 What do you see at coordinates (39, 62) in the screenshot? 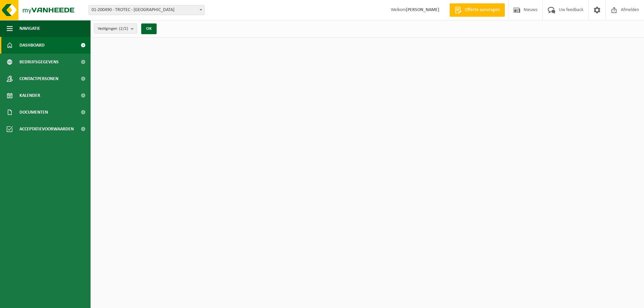
I see `span: Bedrijfsgegevens` at bounding box center [39, 62].